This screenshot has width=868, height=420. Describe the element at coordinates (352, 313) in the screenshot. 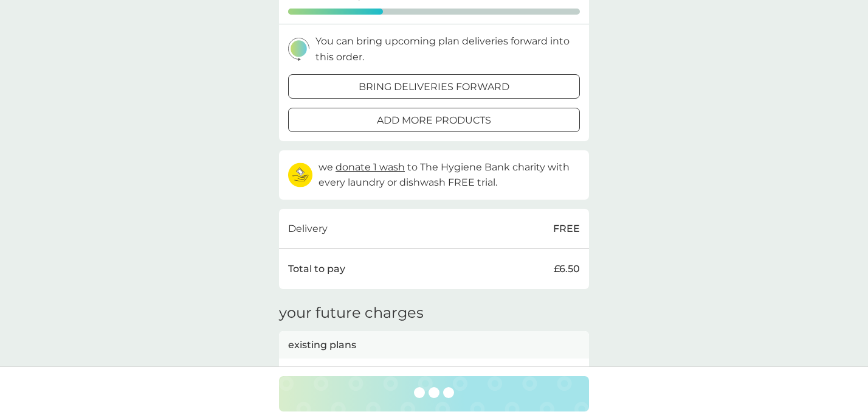

I see `h3: your future charges` at that location.